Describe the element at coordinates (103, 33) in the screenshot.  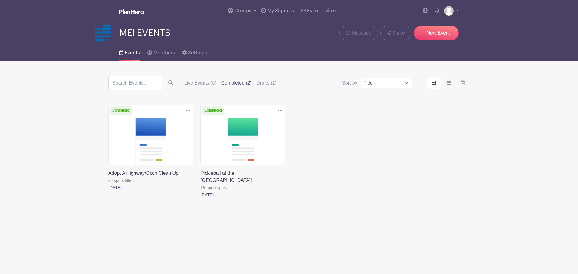
I see `img: MEI---Light-Blue-Icon.png` at that location.